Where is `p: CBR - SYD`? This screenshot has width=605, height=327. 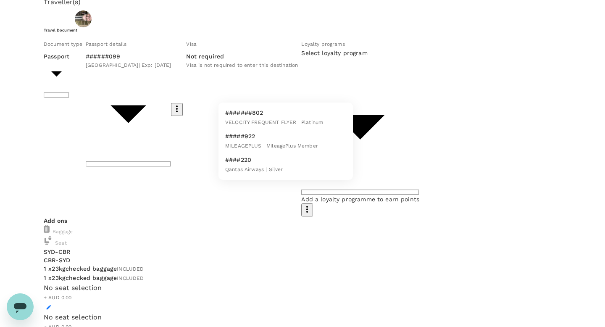 p: CBR - SYD is located at coordinates (302, 260).